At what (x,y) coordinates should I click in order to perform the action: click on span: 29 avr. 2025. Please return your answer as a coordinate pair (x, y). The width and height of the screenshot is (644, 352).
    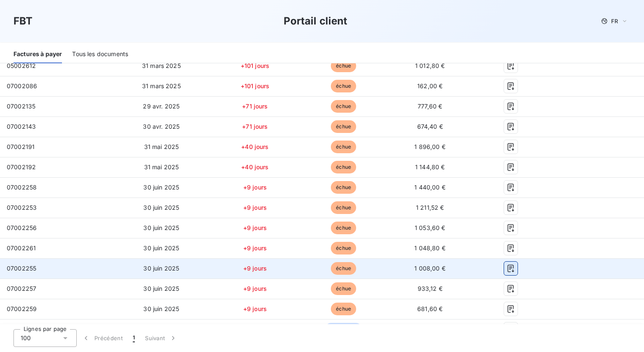
    Looking at the image, I should click on (161, 106).